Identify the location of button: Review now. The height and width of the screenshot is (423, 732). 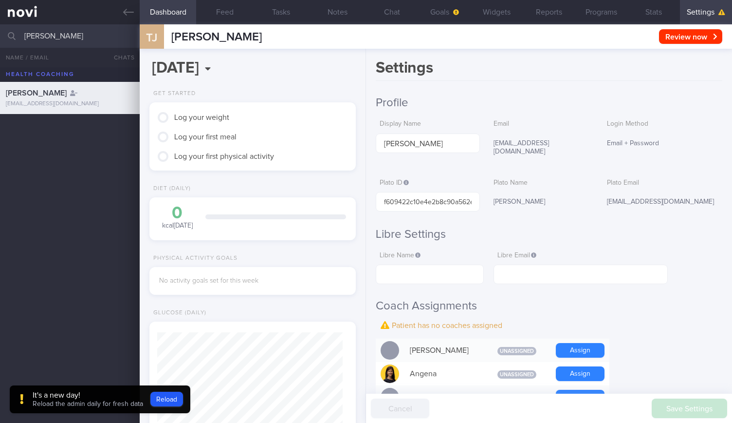
(691, 37).